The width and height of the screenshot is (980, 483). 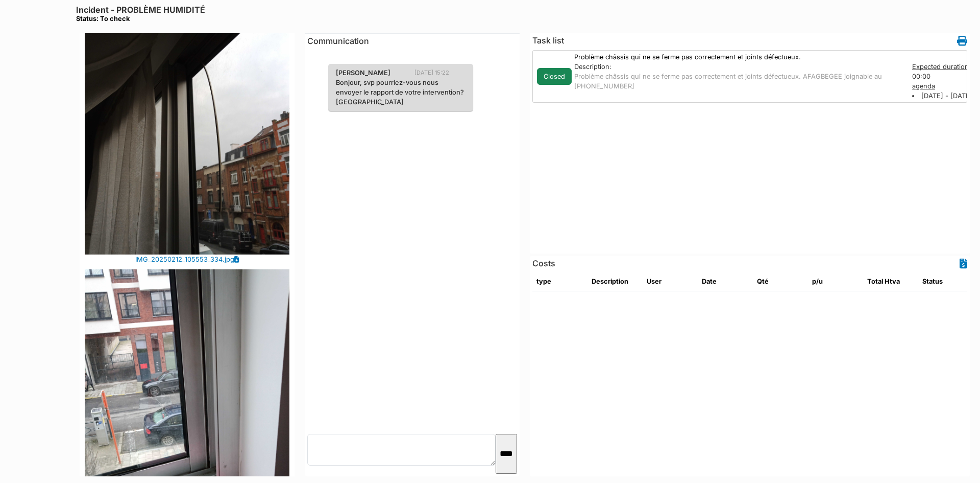 I want to click on div: Description:, so click(x=738, y=66).